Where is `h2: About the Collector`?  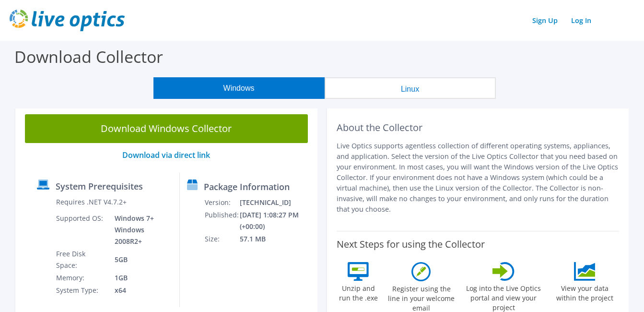 h2: About the Collector is located at coordinates (478, 128).